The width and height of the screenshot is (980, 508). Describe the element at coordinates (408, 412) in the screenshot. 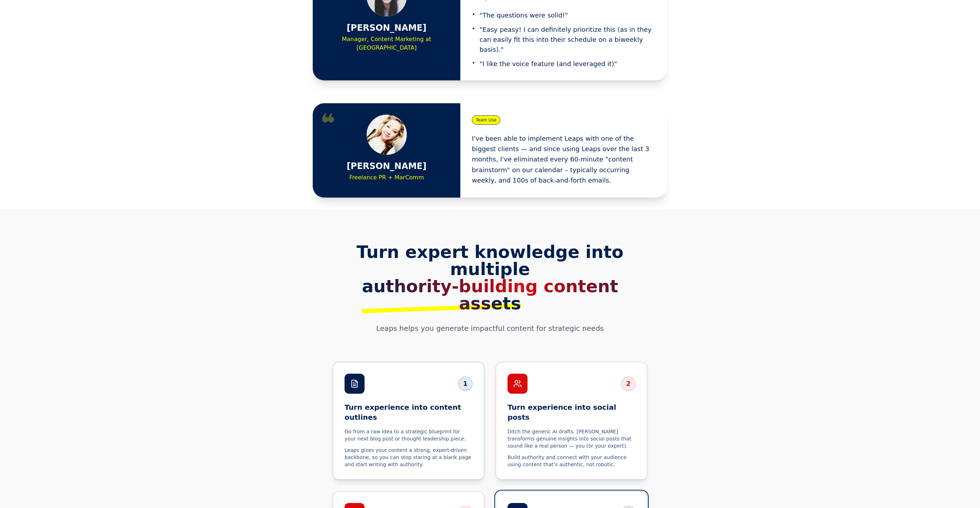

I see `h3: Turn experience into content outlines` at that location.